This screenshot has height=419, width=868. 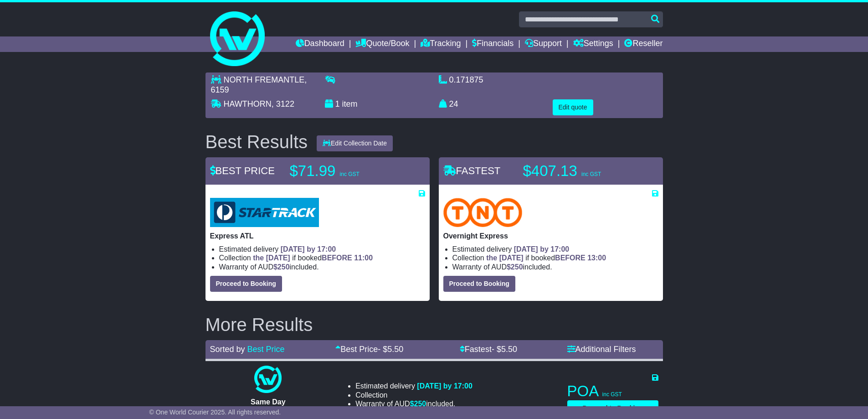 What do you see at coordinates (268, 379) in the screenshot?
I see `img: One World Courier: Same Day Nationwide(quotes take 0.5-1 hour)` at bounding box center [268, 379].